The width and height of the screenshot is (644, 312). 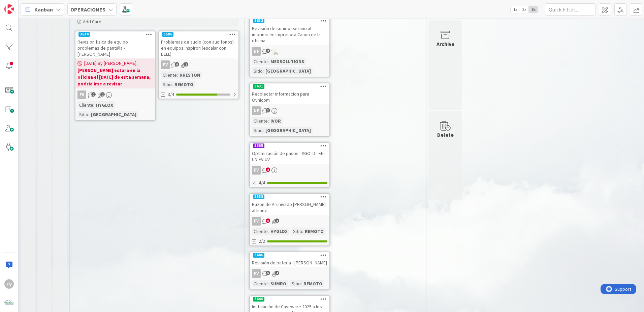 I want to click on div: 3646, so click(x=289, y=299).